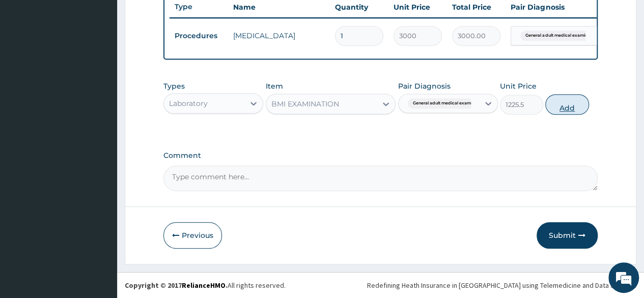  I want to click on label: Pair Diagnosis, so click(424, 86).